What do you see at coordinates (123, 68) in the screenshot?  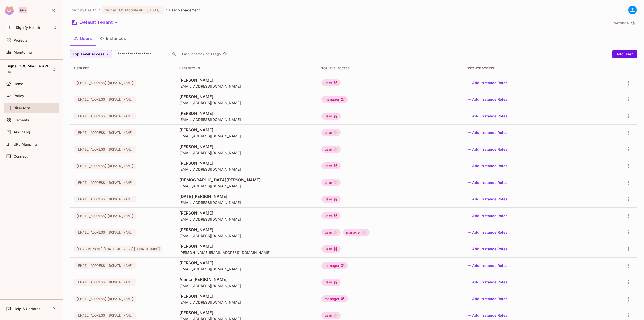 I see `div: User Key` at bounding box center [123, 68].